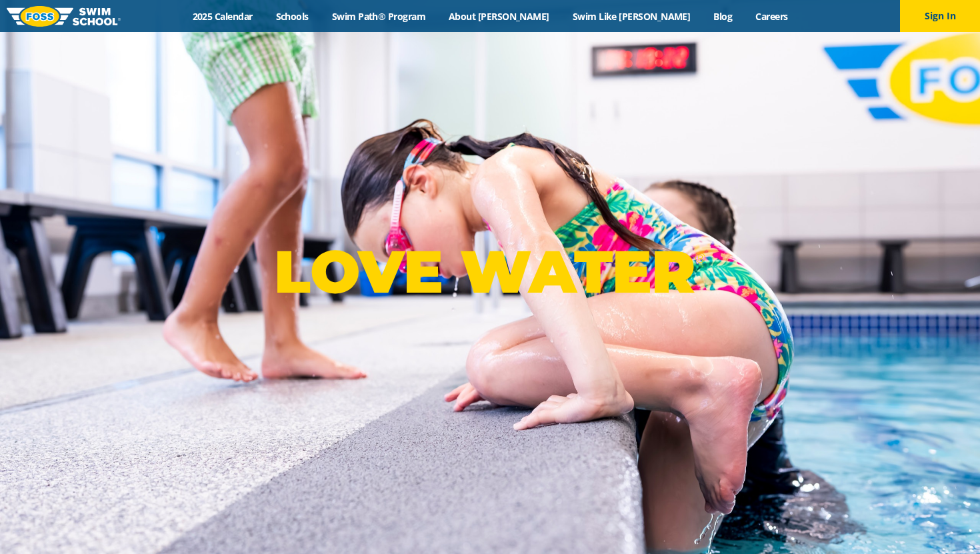 The width and height of the screenshot is (980, 554). Describe the element at coordinates (292, 16) in the screenshot. I see `a: Schools` at that location.